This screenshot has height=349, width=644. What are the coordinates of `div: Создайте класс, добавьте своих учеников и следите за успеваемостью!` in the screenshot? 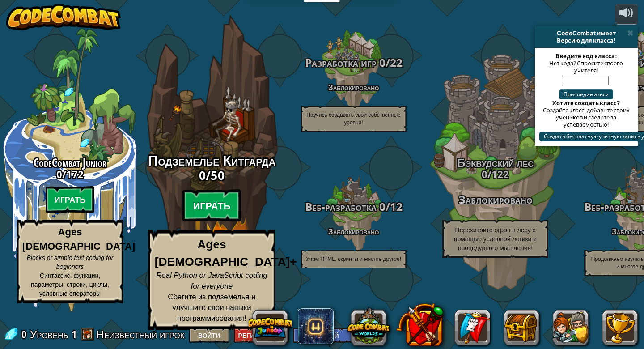 It's located at (586, 117).